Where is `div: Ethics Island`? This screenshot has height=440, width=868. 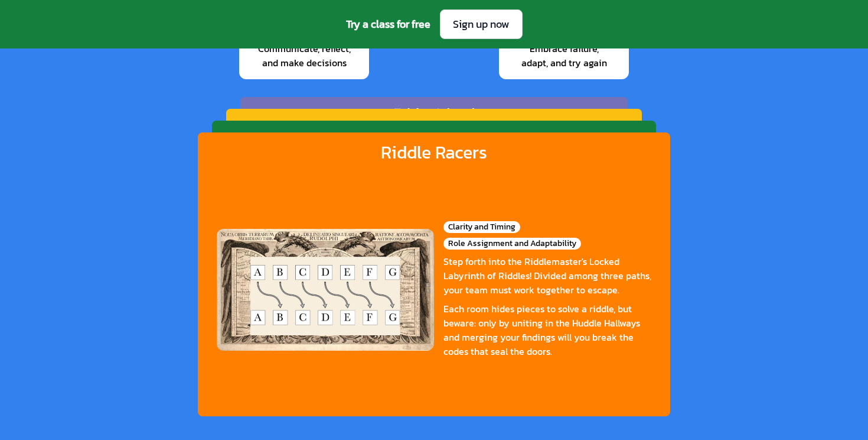 div: Ethics Island is located at coordinates (434, 113).